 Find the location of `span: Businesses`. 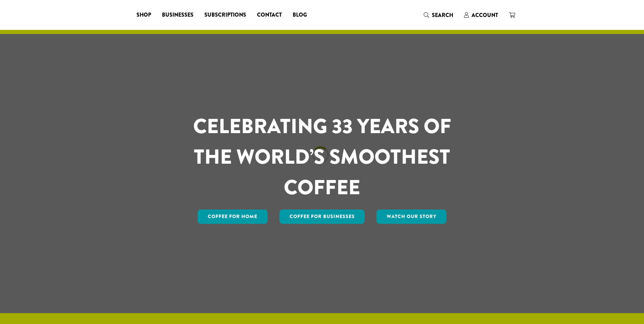

span: Businesses is located at coordinates (178, 15).